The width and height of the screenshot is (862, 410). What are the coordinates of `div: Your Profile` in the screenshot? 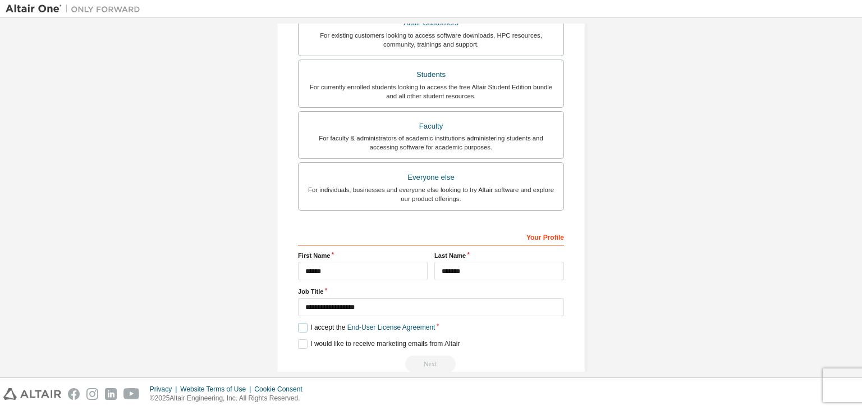 It's located at (431, 236).